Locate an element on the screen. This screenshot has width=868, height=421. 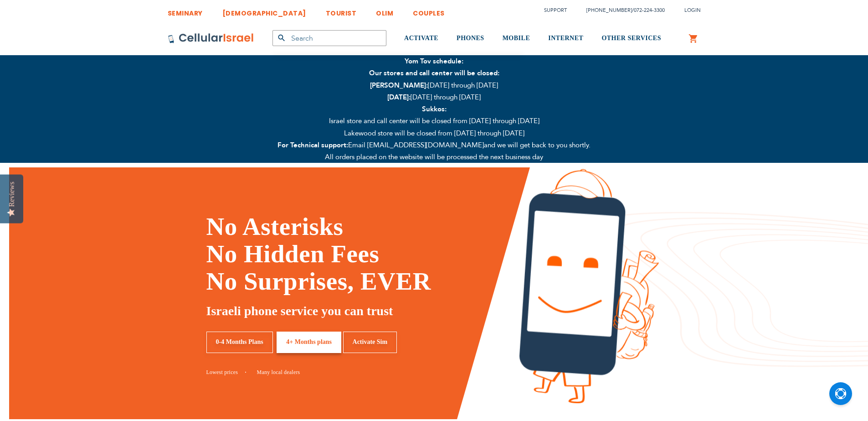
a: MOBILE is located at coordinates (517, 38).